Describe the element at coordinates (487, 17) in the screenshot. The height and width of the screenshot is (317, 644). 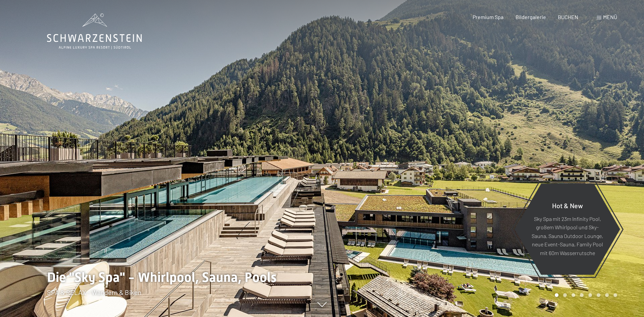
I see `span: Premium Spa` at that location.